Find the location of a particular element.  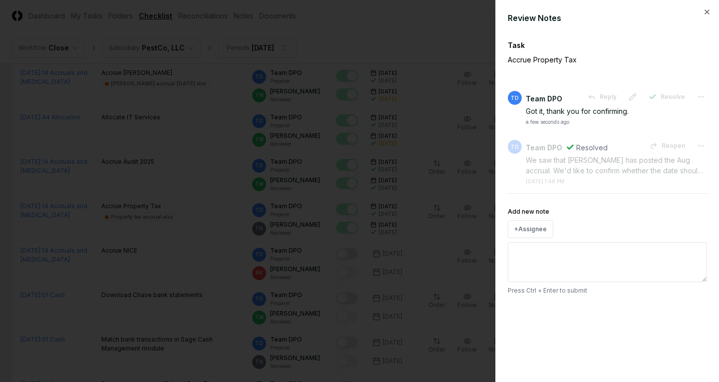

div: Task is located at coordinates (608, 45).